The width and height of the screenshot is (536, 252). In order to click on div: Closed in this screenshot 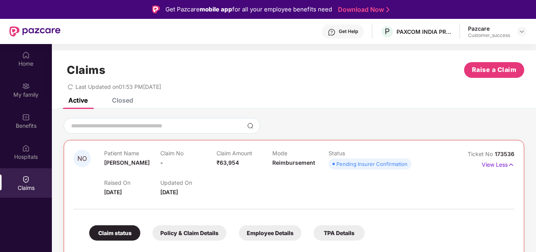, I will do `click(123, 100)`.